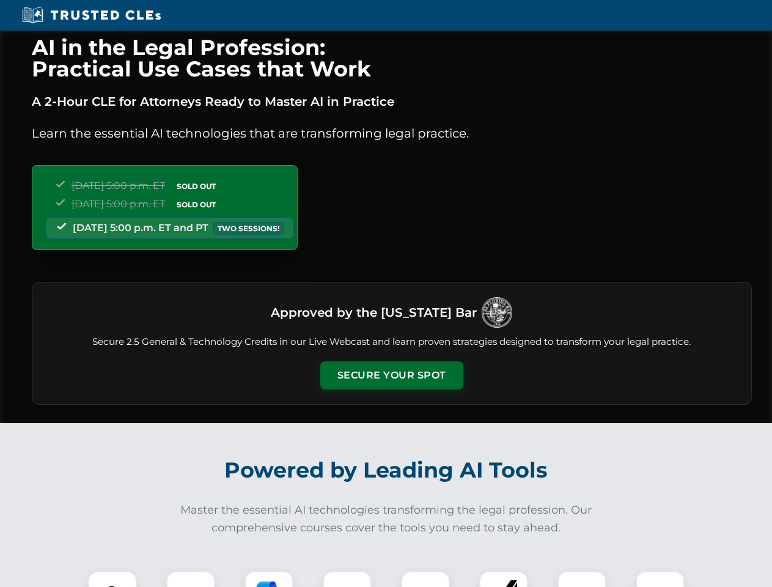  I want to click on button: Secure Your Spot, so click(392, 375).